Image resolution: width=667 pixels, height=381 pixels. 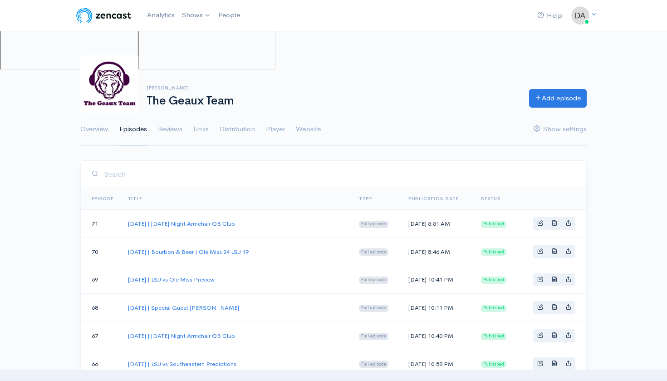 I want to click on a: Analytics, so click(x=161, y=15).